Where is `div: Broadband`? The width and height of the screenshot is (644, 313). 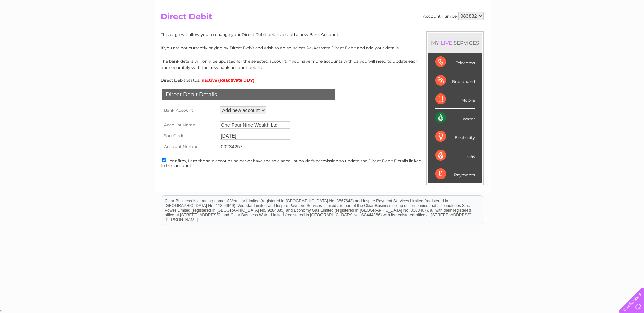 div: Broadband is located at coordinates (454, 81).